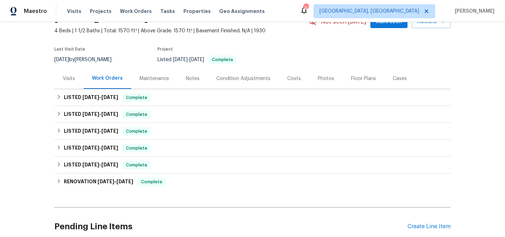 The image size is (505, 237). Describe the element at coordinates (197, 11) in the screenshot. I see `span: Properties` at that location.